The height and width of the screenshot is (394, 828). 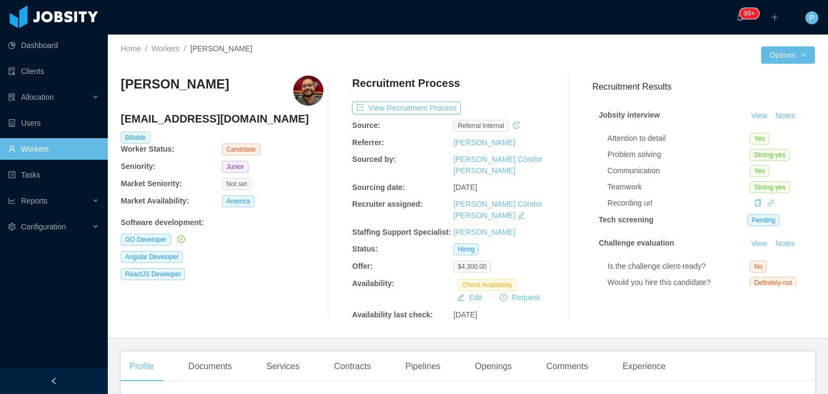 What do you see at coordinates (493, 366) in the screenshot?
I see `div: Openings` at bounding box center [493, 366].